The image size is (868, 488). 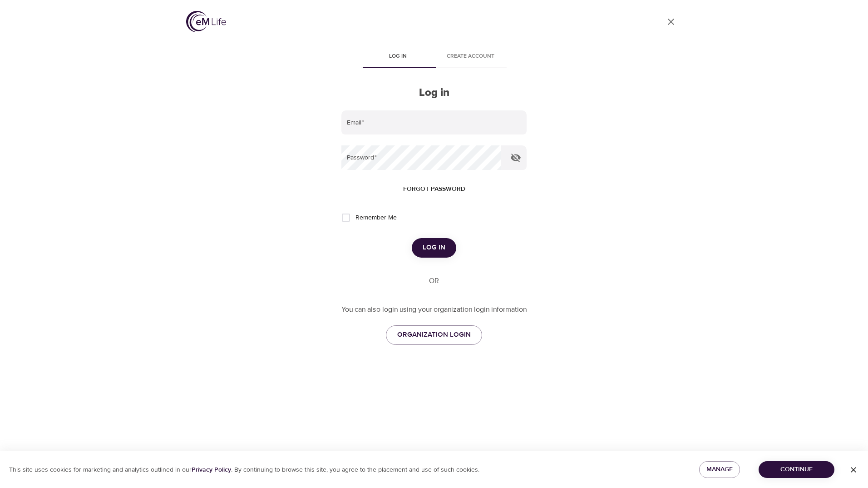 I want to click on button: Forgot password, so click(x=434, y=189).